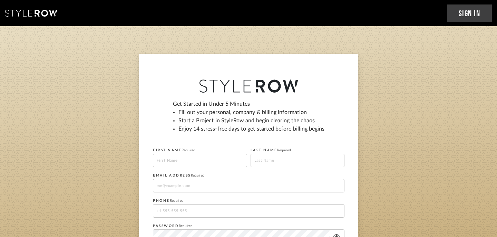 The height and width of the screenshot is (237, 497). What do you see at coordinates (200, 160) in the screenshot?
I see `input: First Name` at bounding box center [200, 160].